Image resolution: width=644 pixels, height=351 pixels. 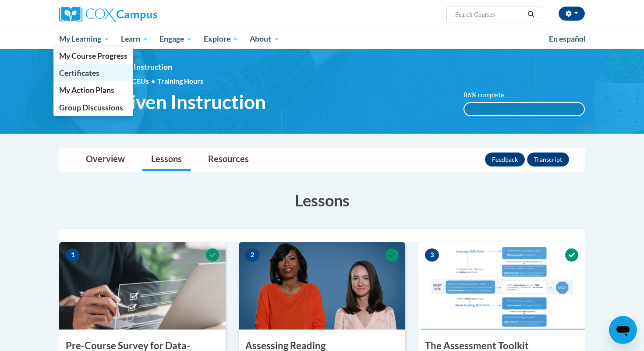 I want to click on span: Group Discussions, so click(x=91, y=107).